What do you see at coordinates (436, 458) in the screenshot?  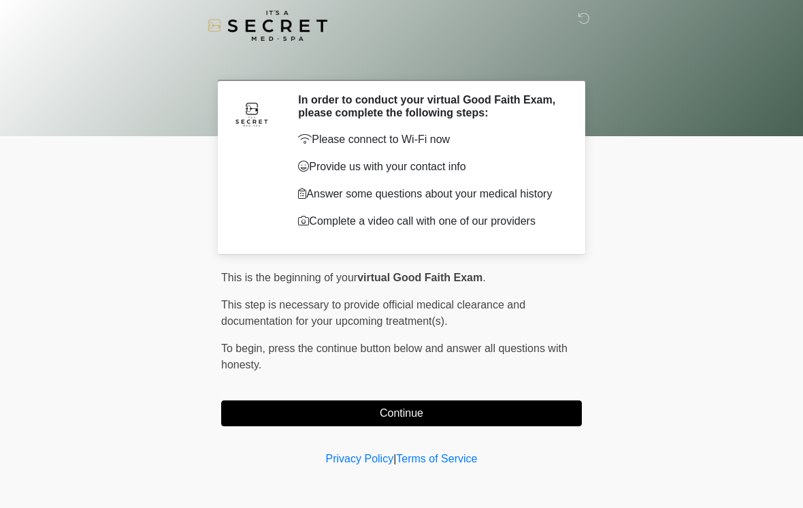 I see `a: Terms of Service` at bounding box center [436, 458].